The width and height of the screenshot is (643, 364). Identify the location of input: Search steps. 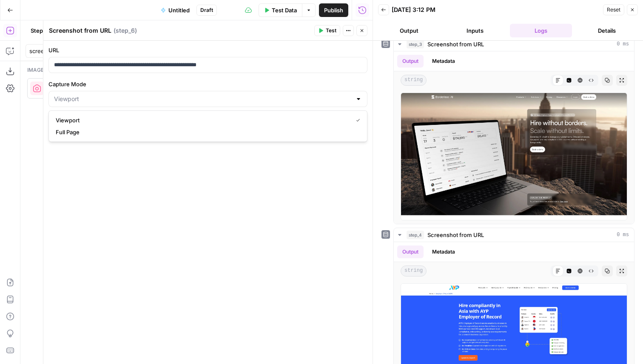
(111, 51).